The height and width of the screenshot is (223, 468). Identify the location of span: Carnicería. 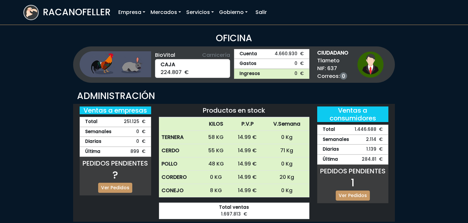
(216, 55).